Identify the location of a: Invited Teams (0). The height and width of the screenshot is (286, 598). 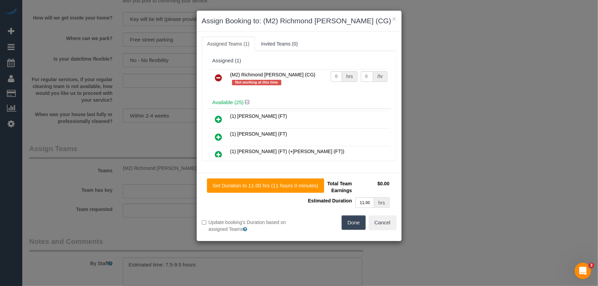
(279, 44).